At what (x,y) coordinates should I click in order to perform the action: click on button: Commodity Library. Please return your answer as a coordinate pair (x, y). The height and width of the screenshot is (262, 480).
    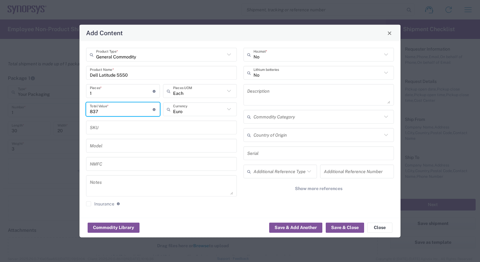
    Looking at the image, I should click on (113, 227).